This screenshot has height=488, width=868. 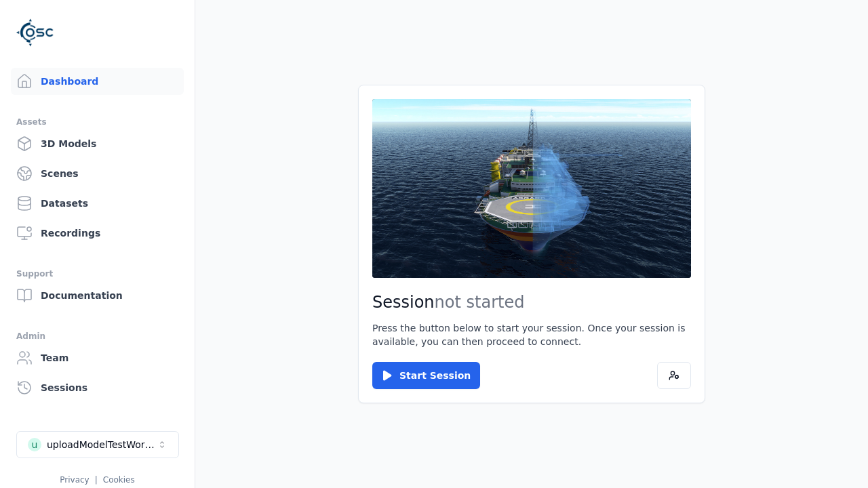 What do you see at coordinates (480, 302) in the screenshot?
I see `span: not started` at bounding box center [480, 302].